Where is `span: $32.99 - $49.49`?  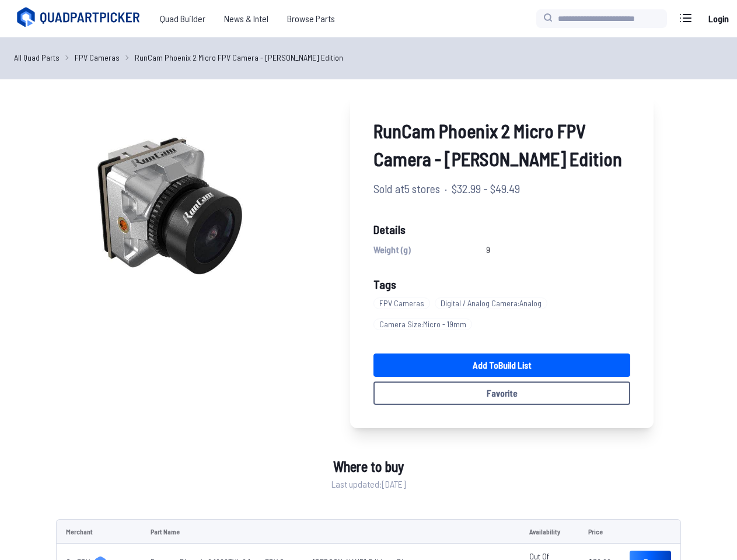 span: $32.99 - $49.49 is located at coordinates (485, 188).